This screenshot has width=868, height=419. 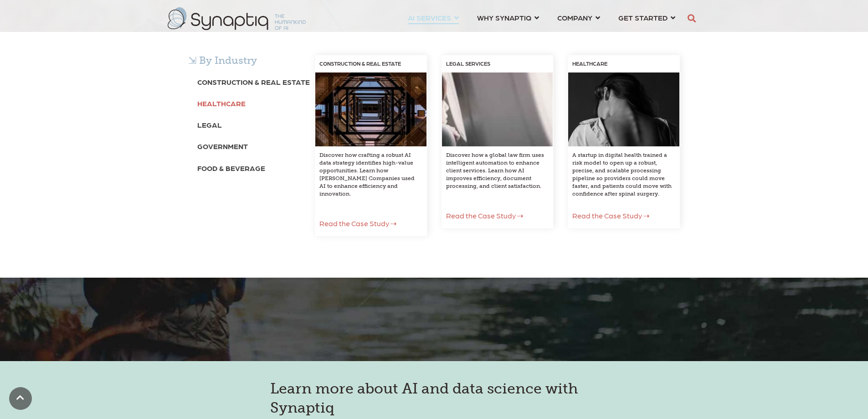 What do you see at coordinates (429, 17) in the screenshot?
I see `span: AI SERVICES` at bounding box center [429, 17].